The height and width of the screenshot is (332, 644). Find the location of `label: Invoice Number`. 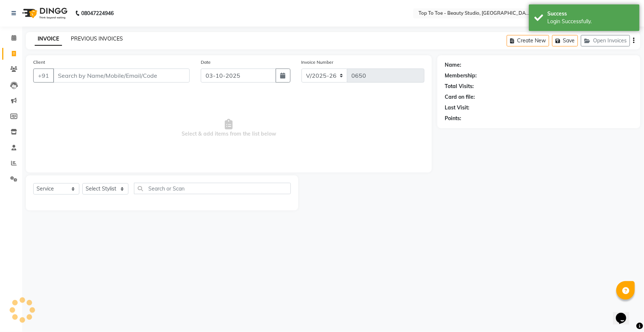

label: Invoice Number is located at coordinates (317, 62).